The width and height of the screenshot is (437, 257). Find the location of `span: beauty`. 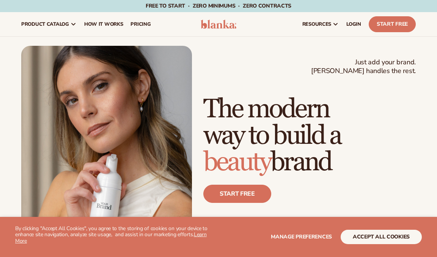

span: beauty is located at coordinates (237, 162).